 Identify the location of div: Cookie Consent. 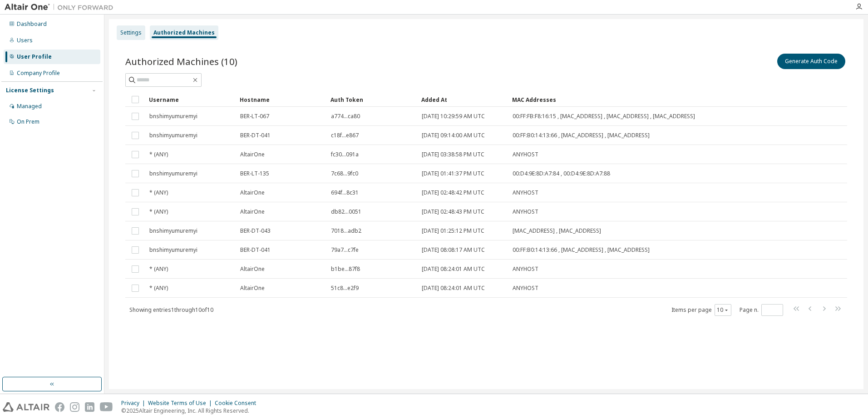
(238, 403).